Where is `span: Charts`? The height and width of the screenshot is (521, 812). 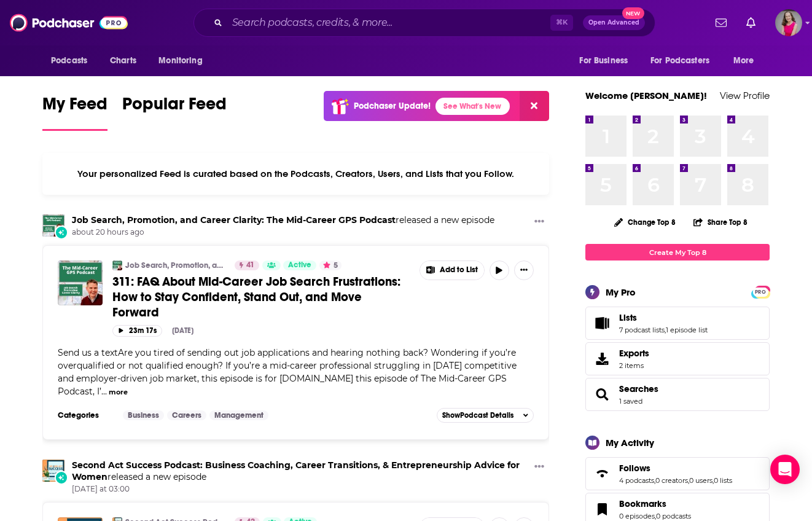 span: Charts is located at coordinates (123, 61).